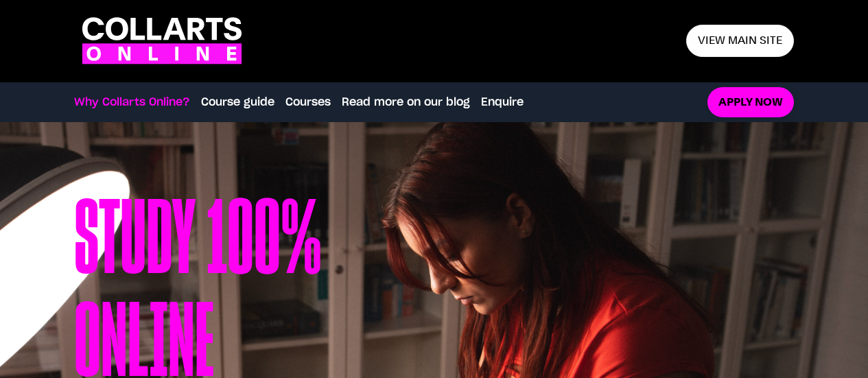 Image resolution: width=868 pixels, height=378 pixels. I want to click on a: Course guide, so click(237, 103).